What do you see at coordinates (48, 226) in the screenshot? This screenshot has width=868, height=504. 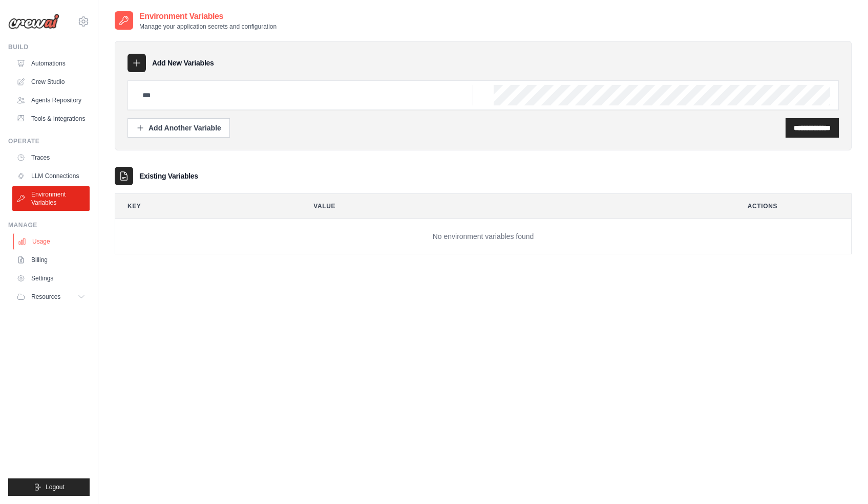 I see `div: Manage` at bounding box center [48, 226].